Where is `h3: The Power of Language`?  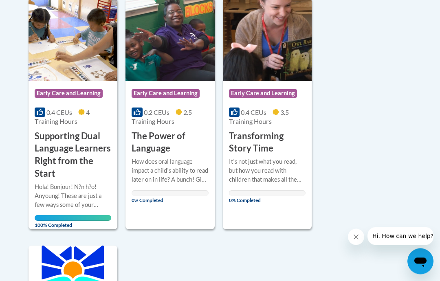 h3: The Power of Language is located at coordinates (170, 143).